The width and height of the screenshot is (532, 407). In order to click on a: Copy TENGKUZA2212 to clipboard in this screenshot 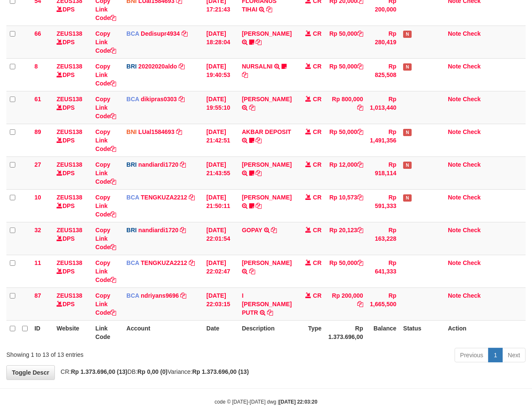, I will do `click(192, 197)`.